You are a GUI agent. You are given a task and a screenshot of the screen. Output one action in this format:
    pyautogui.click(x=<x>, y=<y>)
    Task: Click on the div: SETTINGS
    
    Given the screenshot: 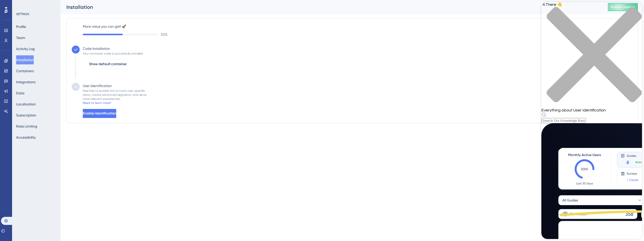 What is the action you would take?
    pyautogui.click(x=36, y=14)
    